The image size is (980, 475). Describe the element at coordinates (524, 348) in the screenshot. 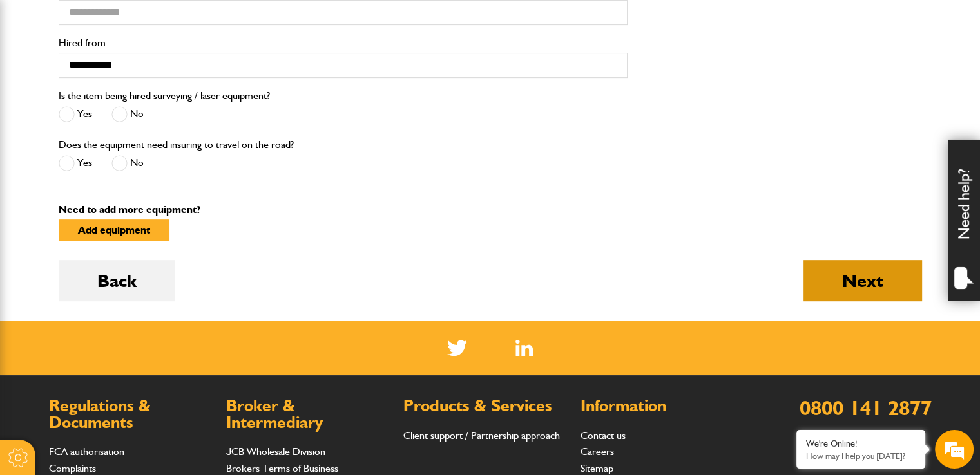

I see `img: Linked In` at that location.